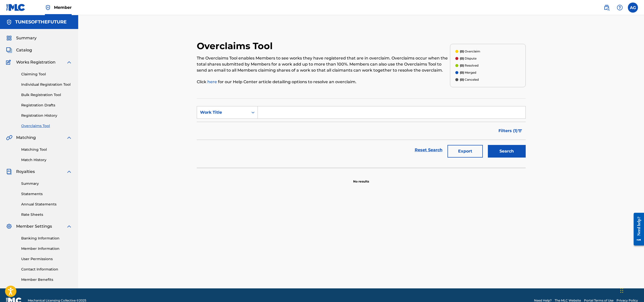 The width and height of the screenshot is (644, 302). What do you see at coordinates (47, 126) in the screenshot?
I see `a: Overclaims Tool` at bounding box center [47, 126].